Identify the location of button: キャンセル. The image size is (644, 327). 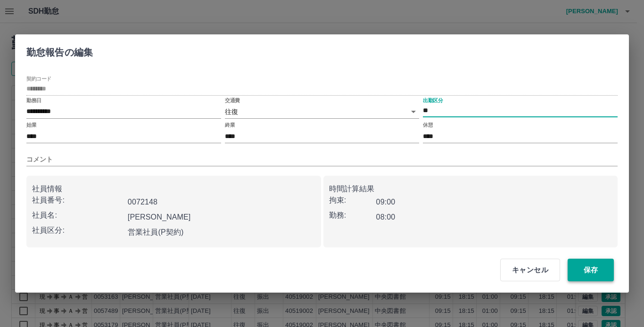
(530, 270).